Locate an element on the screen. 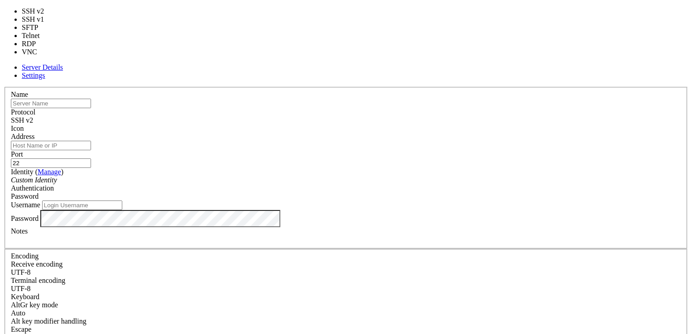 This screenshot has width=692, height=334. li: SSH v1 is located at coordinates (38, 19).